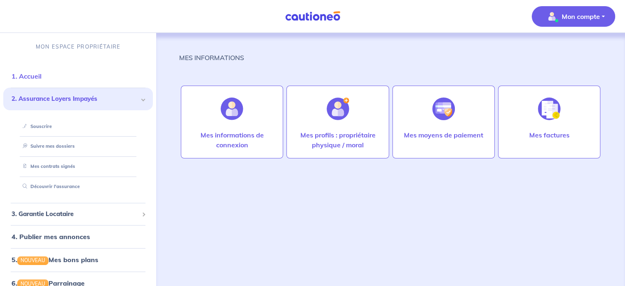 This screenshot has height=286, width=625. What do you see at coordinates (51, 236) in the screenshot?
I see `a: 4. Publier mes annonces` at bounding box center [51, 236].